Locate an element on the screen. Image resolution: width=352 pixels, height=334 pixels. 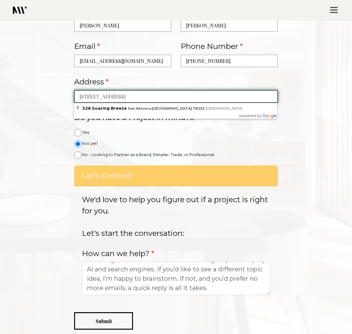
label: How can we help? is located at coordinates (118, 253).